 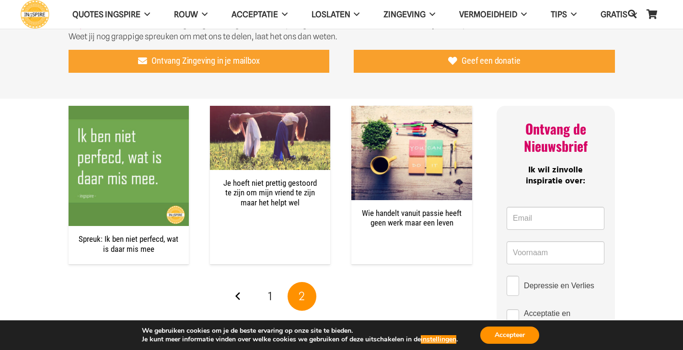 What do you see at coordinates (559, 14) in the screenshot?
I see `span: TIPS` at bounding box center [559, 14].